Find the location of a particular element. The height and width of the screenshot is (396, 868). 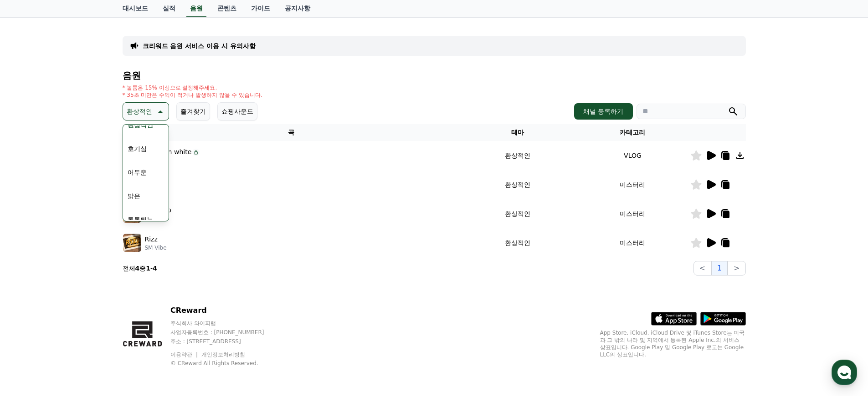

p: © CReward All Rights Reserved. is located at coordinates (226, 364).